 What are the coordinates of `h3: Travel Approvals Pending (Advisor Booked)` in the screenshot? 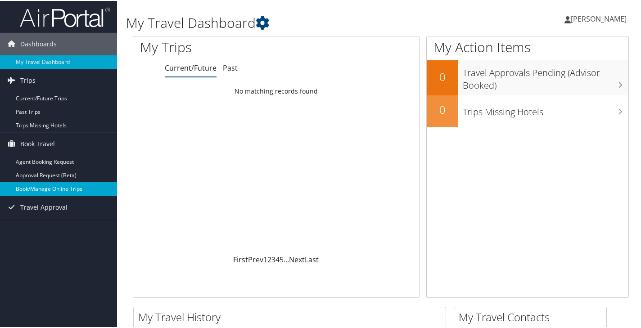 It's located at (545, 76).